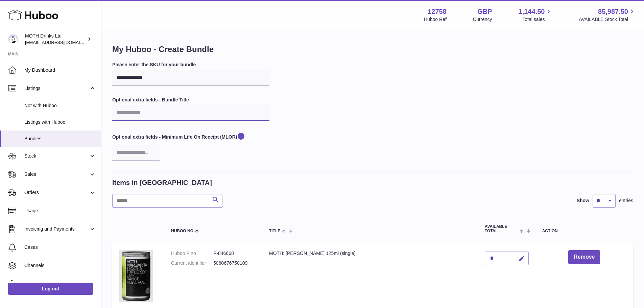 The image size is (644, 308). I want to click on div: MOTH Drinks Ltd, so click(55, 39).